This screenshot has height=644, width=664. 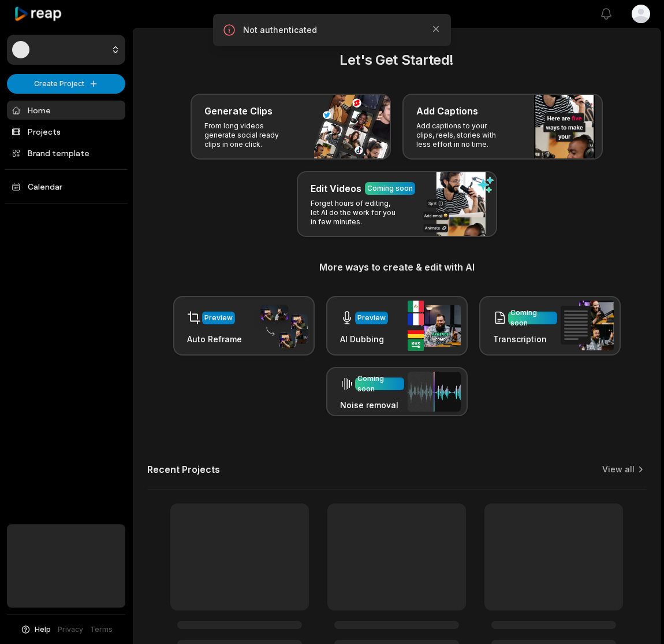 What do you see at coordinates (397, 267) in the screenshot?
I see `h3: More ways to create & edit with AI` at bounding box center [397, 267].